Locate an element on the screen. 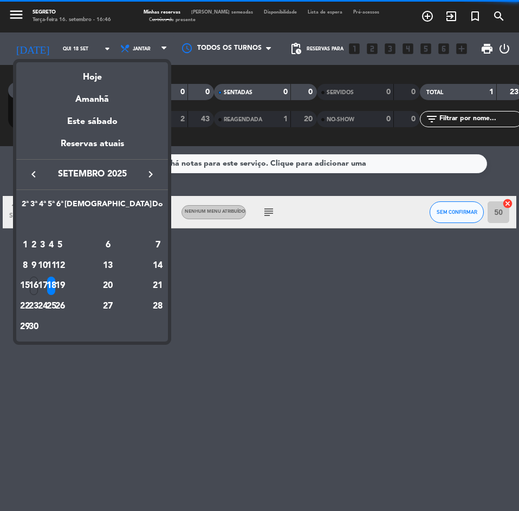 The image size is (519, 511). th: Quinta-feira is located at coordinates (51, 206).